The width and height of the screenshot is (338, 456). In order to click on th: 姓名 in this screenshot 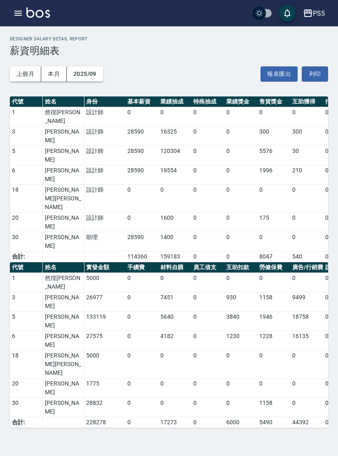, I will do `click(63, 267)`.